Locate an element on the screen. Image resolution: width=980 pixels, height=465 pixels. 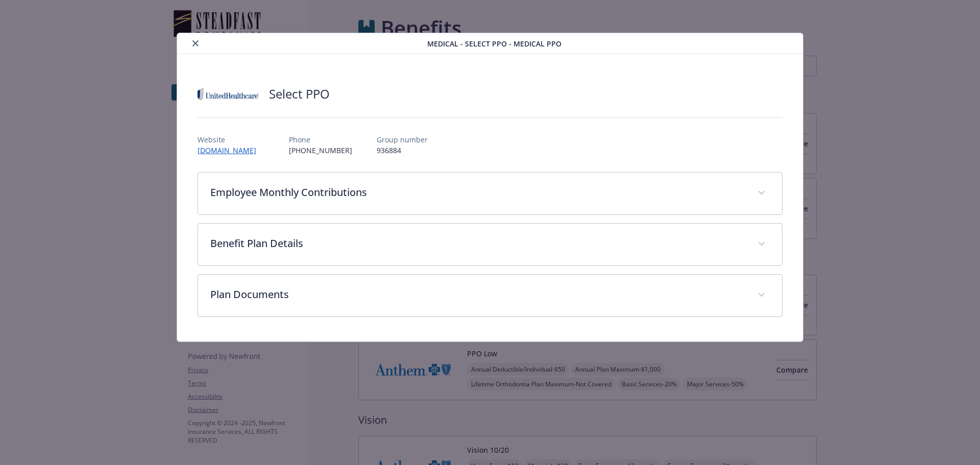
div: Benefit Plan Details is located at coordinates (490, 244).